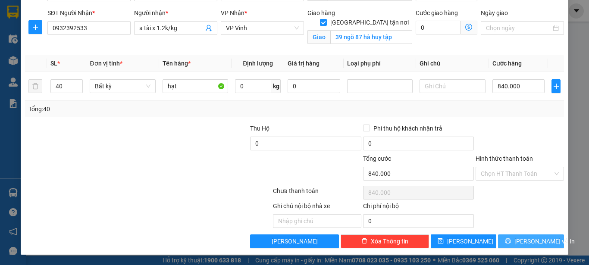  I want to click on span: SL, so click(54, 63).